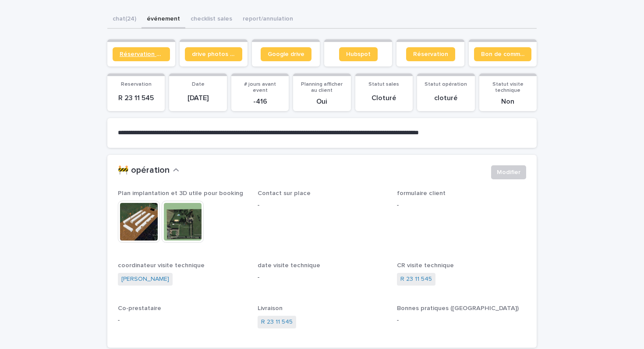 The height and width of the screenshot is (349, 644). Describe the element at coordinates (149, 171) in the screenshot. I see `button: 🚧 opération` at that location.